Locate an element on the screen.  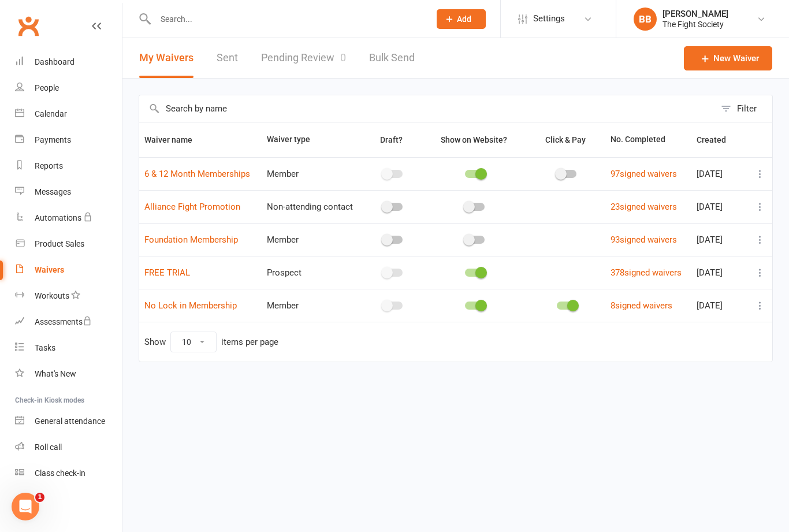
div: Workouts is located at coordinates (52, 295).